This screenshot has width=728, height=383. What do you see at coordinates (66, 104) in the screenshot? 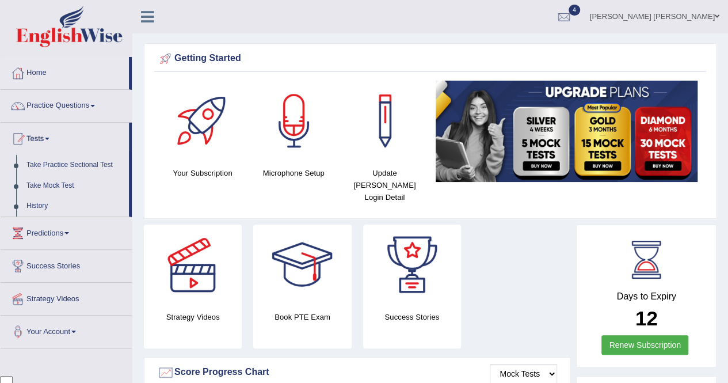
I see `a: Practice Questions` at bounding box center [66, 104].